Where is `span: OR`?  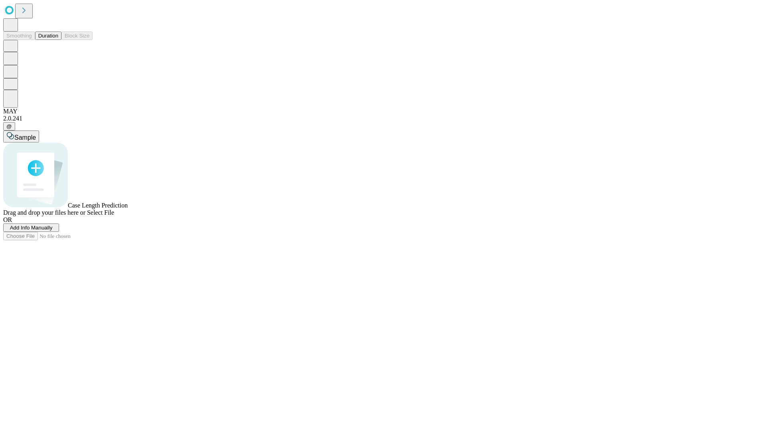 span: OR is located at coordinates (8, 220).